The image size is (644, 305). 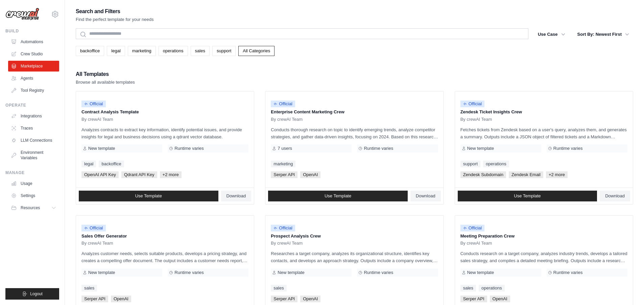 What do you see at coordinates (105, 82) in the screenshot?
I see `p: Browse all available templates` at bounding box center [105, 82].